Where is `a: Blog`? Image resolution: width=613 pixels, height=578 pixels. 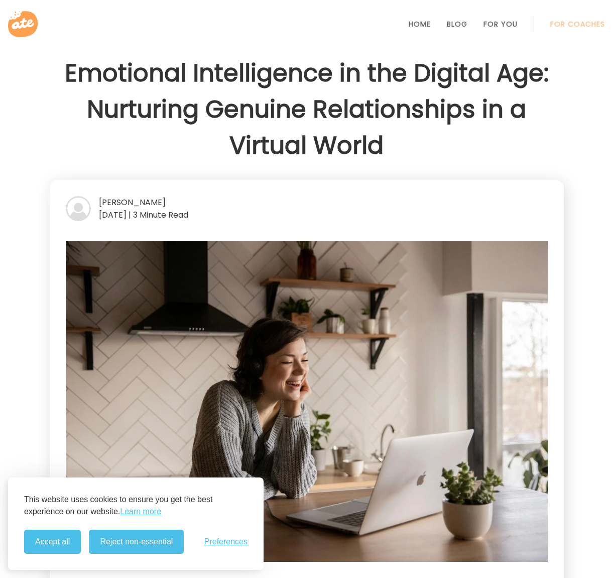
a: Blog is located at coordinates (457, 24).